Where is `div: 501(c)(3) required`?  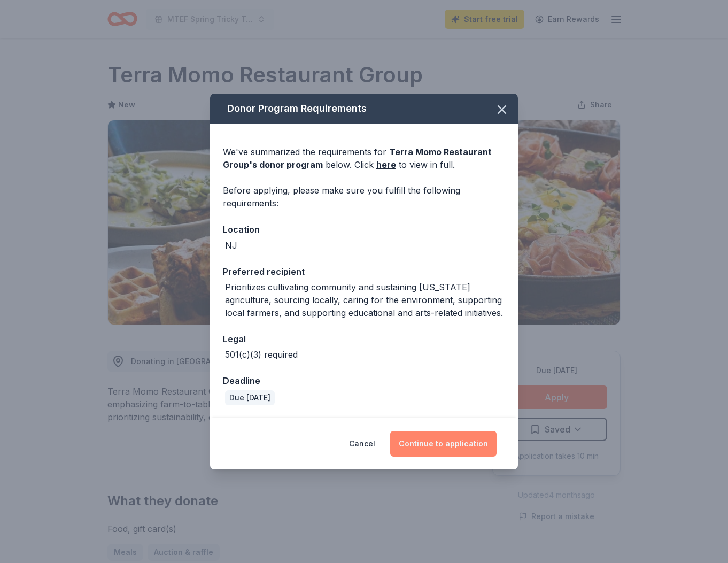
div: 501(c)(3) required is located at coordinates (261, 354).